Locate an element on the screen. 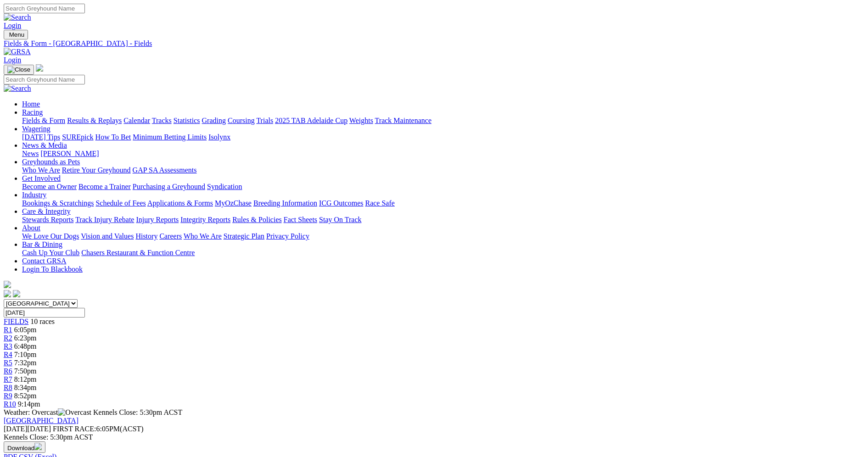 Image resolution: width=868 pixels, height=457 pixels. a: Grading is located at coordinates (214, 120).